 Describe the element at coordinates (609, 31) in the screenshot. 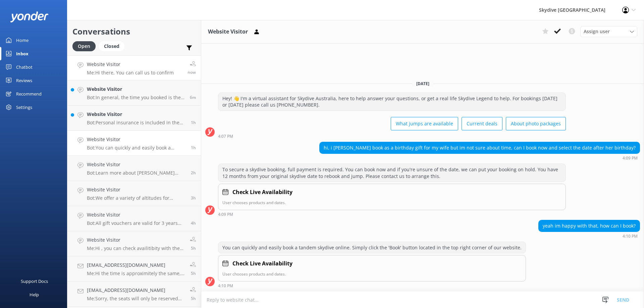

I see `div: Assign User` at that location.